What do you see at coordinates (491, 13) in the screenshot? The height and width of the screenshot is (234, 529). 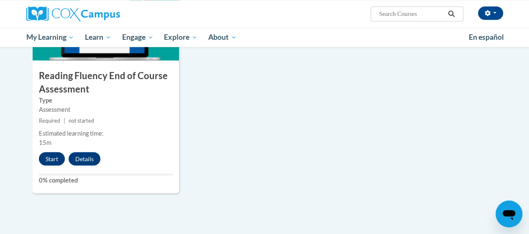 I see `button: Account Settings` at bounding box center [491, 13].